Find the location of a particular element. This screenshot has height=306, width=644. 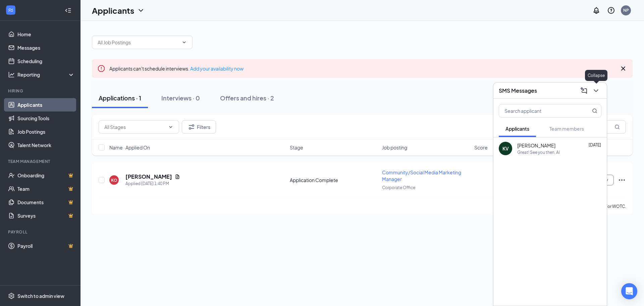

div: Switch to admin view is located at coordinates (41, 296).